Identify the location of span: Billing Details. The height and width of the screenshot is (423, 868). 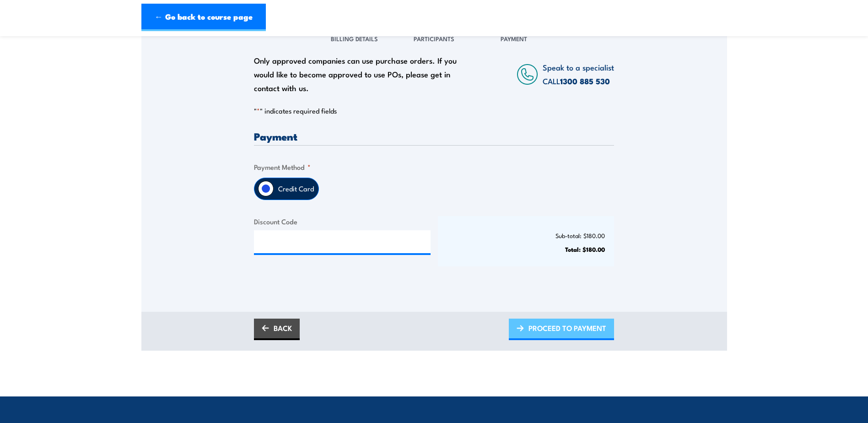
(354, 38).